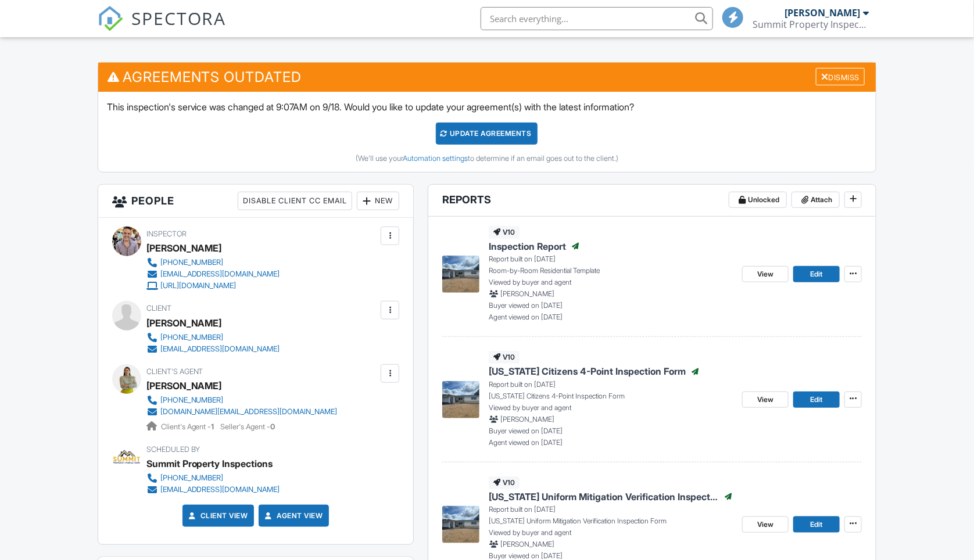 This screenshot has width=974, height=560. What do you see at coordinates (841, 77) in the screenshot?
I see `div: Dismiss` at bounding box center [841, 77].